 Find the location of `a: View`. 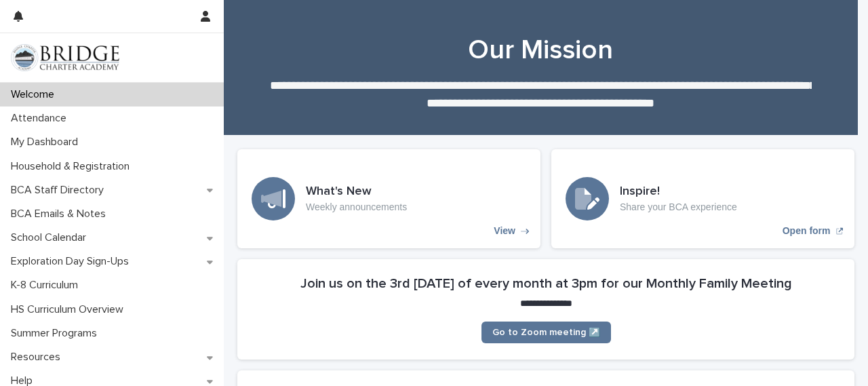

a: View is located at coordinates (388, 199).